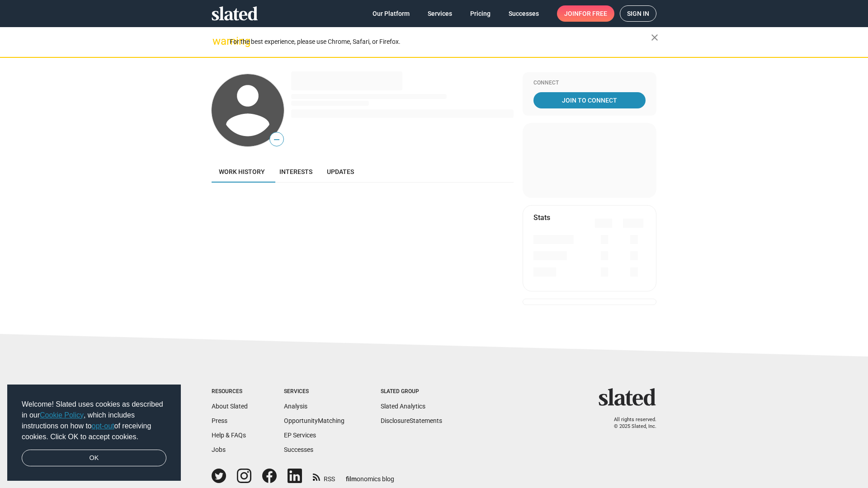 Image resolution: width=868 pixels, height=488 pixels. Describe the element at coordinates (94, 458) in the screenshot. I see `a: dismiss cookie message` at that location.